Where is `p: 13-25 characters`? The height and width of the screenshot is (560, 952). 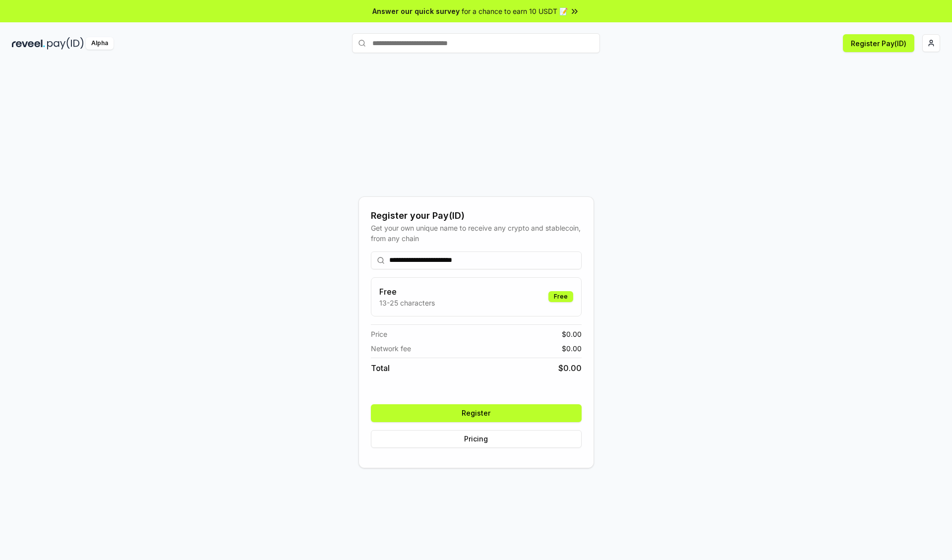 p: 13-25 characters is located at coordinates (407, 303).